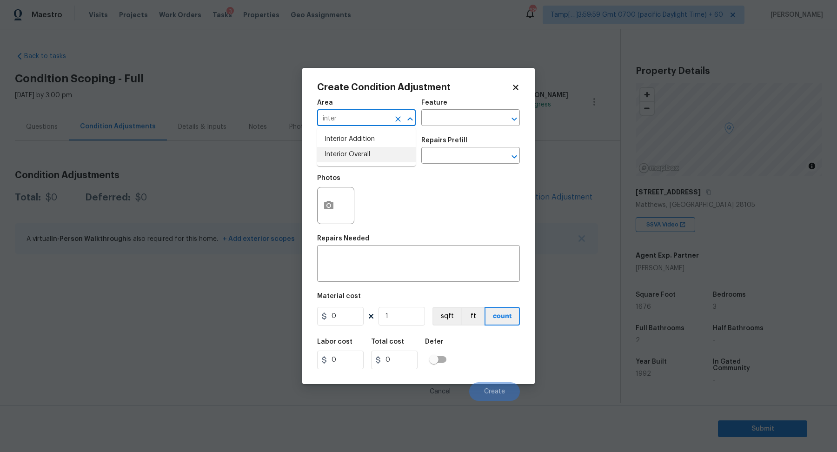  I want to click on button: Clear, so click(398, 119).